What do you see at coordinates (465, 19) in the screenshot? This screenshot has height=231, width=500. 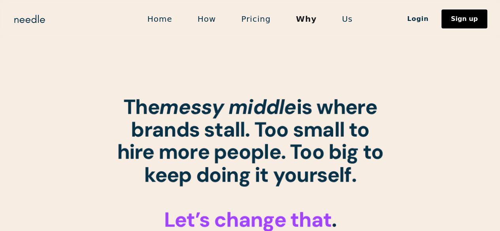 I see `a: Sign up` at bounding box center [465, 19].